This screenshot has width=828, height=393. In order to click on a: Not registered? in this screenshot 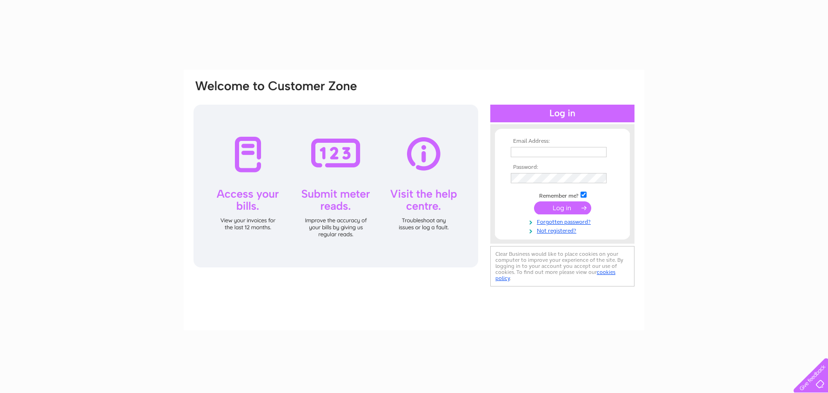, I will do `click(563, 230)`.